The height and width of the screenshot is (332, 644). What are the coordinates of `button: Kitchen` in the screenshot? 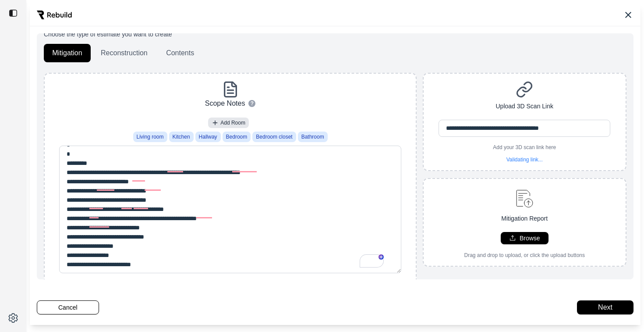 It's located at (181, 137).